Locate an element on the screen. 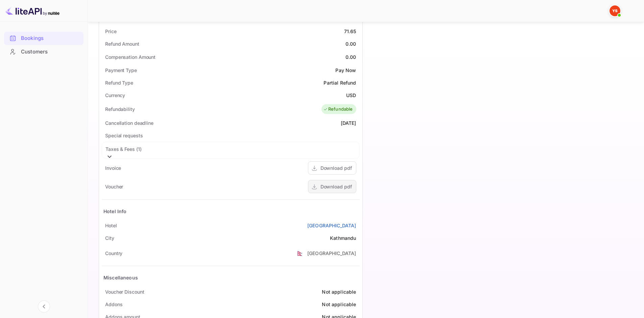 The width and height of the screenshot is (644, 318). div: Hotel Info is located at coordinates (115, 211).